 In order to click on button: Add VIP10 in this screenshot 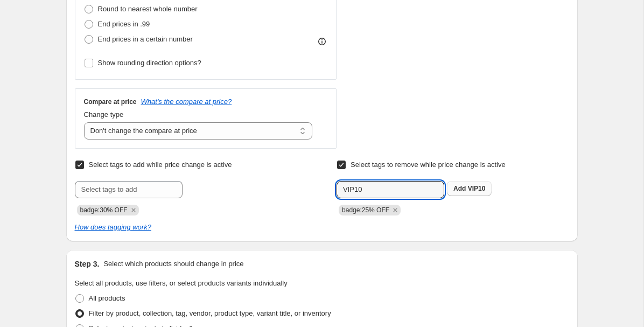, I will do `click(469, 189)`.